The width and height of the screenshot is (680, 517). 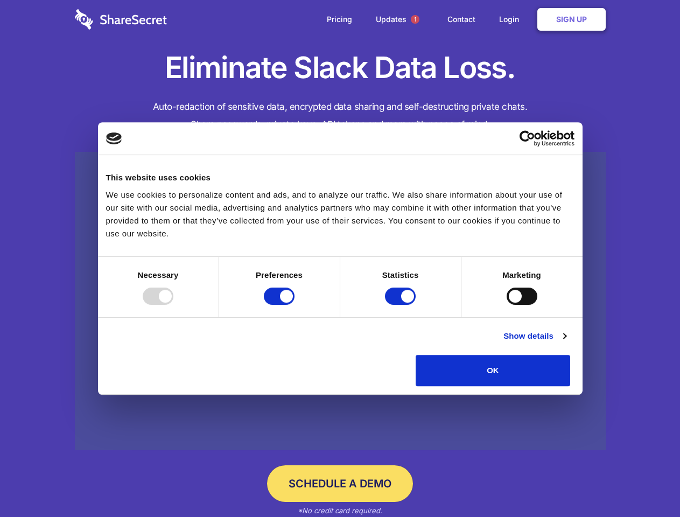 What do you see at coordinates (493, 371) in the screenshot?
I see `button: OK` at bounding box center [493, 371].